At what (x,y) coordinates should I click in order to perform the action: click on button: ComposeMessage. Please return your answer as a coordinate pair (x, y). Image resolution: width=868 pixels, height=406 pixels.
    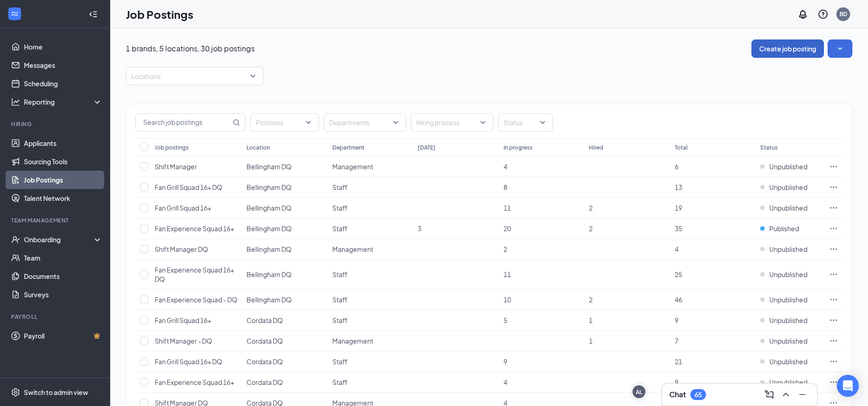
    Looking at the image, I should click on (769, 395).